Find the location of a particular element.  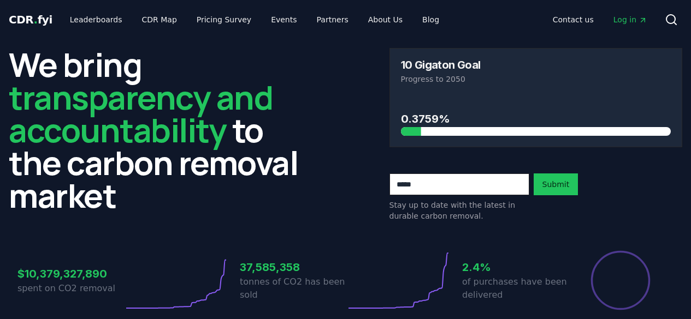

a: Leaderboards is located at coordinates (96, 20).